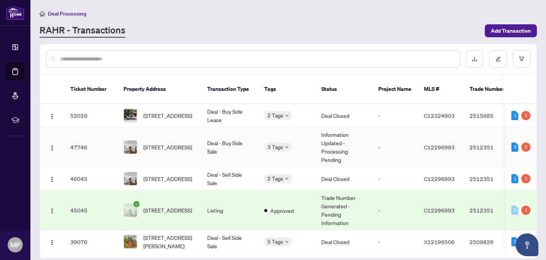  What do you see at coordinates (159, 89) in the screenshot?
I see `th: Property Address` at bounding box center [159, 89].